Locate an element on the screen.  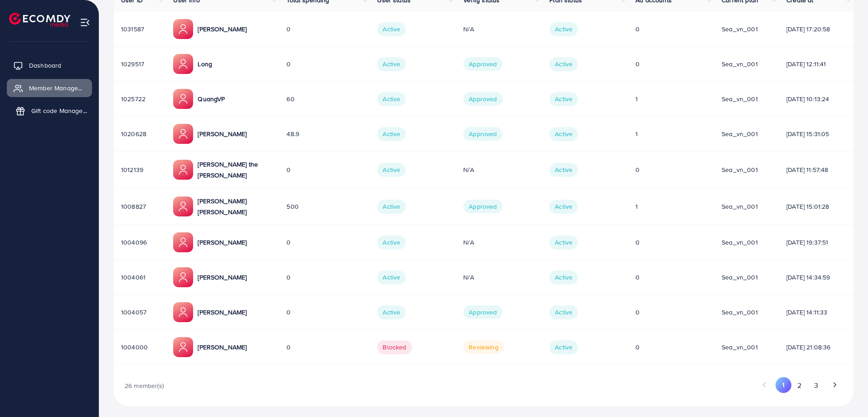
p: QuangVP is located at coordinates (211, 99).